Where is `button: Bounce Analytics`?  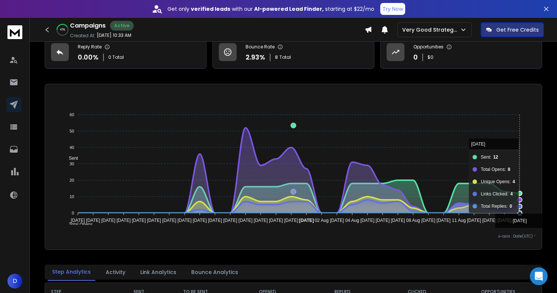 button: Bounce Analytics is located at coordinates (215, 272).